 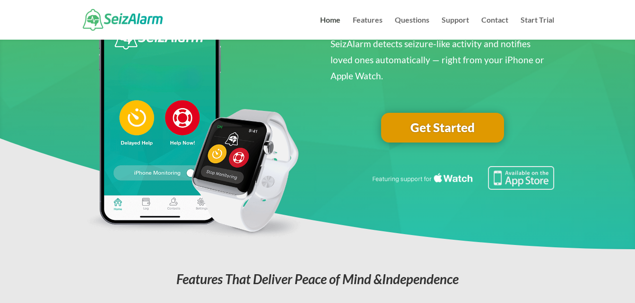 What do you see at coordinates (462, 186) in the screenshot?
I see `a: Featuring seizure detection support for the Apple Watch` at bounding box center [462, 186].